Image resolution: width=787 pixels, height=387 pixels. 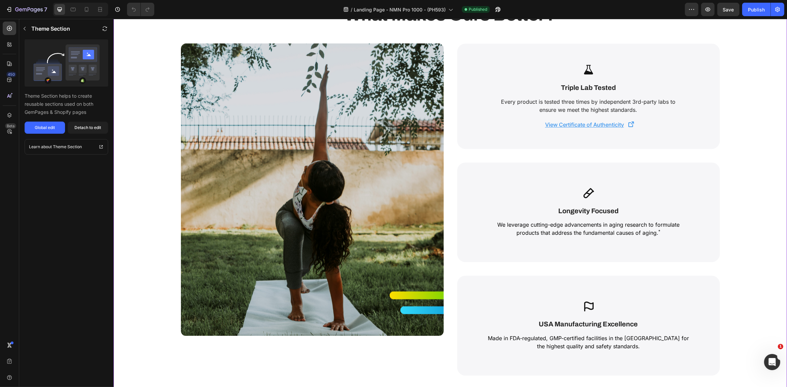 What do you see at coordinates (756, 9) in the screenshot?
I see `div: Publish` at bounding box center [756, 9].